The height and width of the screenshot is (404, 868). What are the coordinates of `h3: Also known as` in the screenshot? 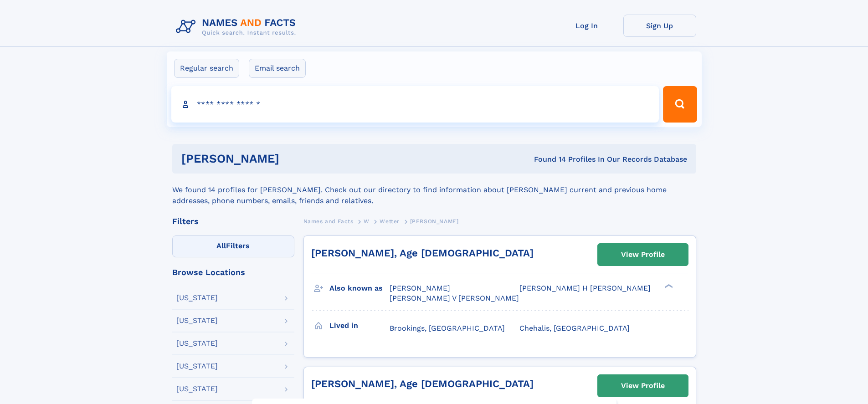 It's located at (359, 289).